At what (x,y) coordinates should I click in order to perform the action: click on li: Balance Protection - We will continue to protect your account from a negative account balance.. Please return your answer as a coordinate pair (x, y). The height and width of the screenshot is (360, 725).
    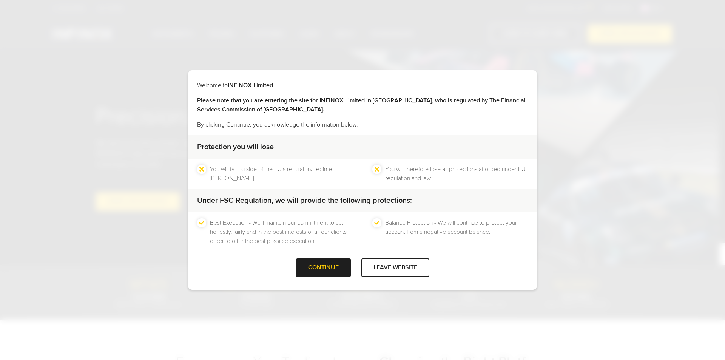
    Looking at the image, I should click on (457, 232).